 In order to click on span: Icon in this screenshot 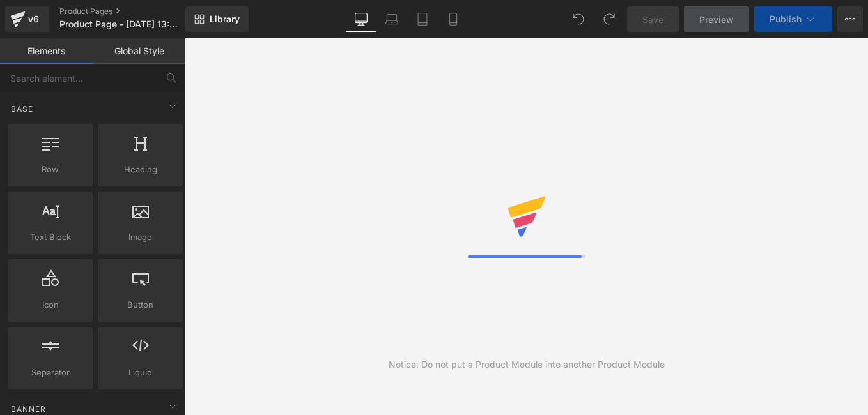, I will do `click(50, 305)`.